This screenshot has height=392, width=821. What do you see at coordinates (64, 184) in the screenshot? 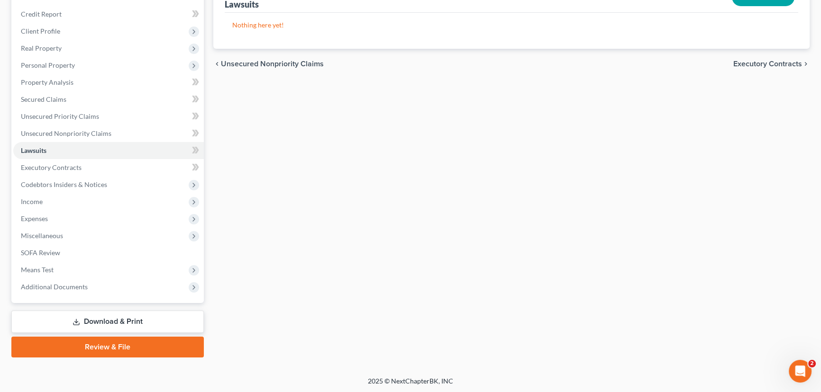
I see `span: Codebtors Insiders & Notices` at bounding box center [64, 184].